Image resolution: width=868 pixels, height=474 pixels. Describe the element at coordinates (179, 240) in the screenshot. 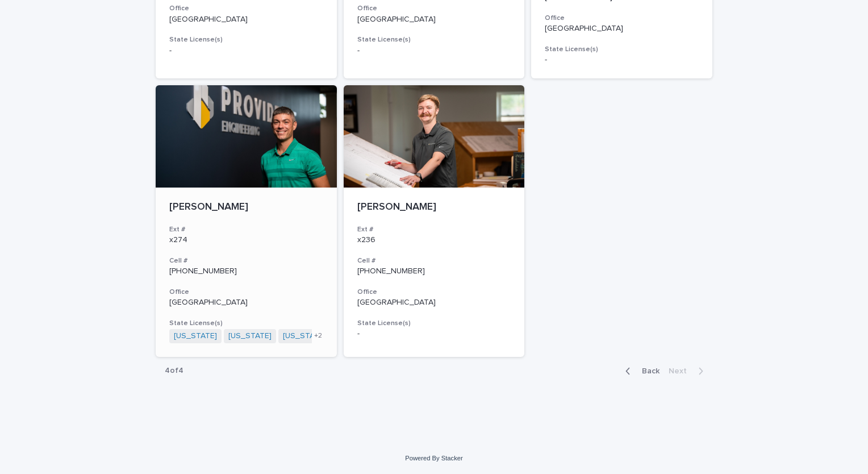

I see `a: x274` at that location.